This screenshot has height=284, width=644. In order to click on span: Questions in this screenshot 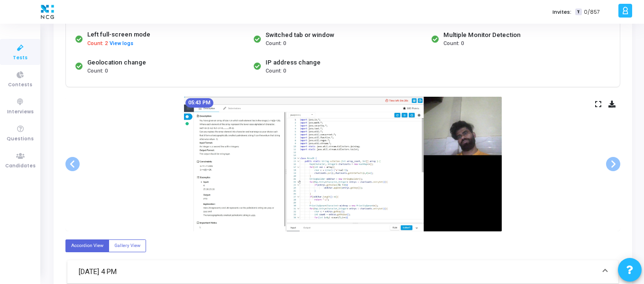, I will do `click(20, 139)`.